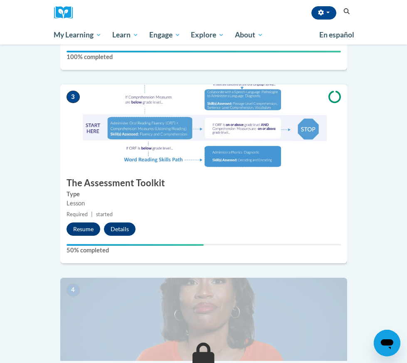 This screenshot has width=407, height=363. Describe the element at coordinates (337, 35) in the screenshot. I see `a: En español` at that location.